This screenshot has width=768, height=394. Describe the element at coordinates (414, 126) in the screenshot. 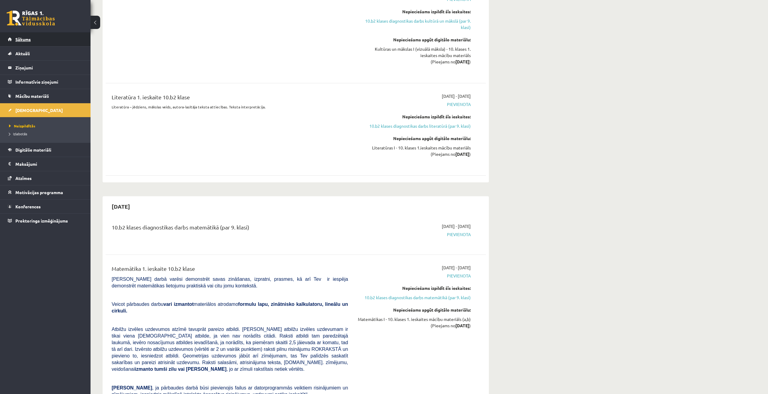

I see `a: 10.b2 klases diagnostikas darbs literatūrā (par 9. klasi)` at that location.